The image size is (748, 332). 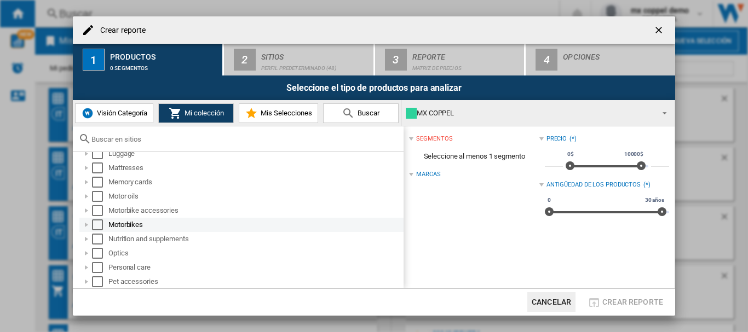 I want to click on button: Mis Selecciones, so click(x=278, y=113).